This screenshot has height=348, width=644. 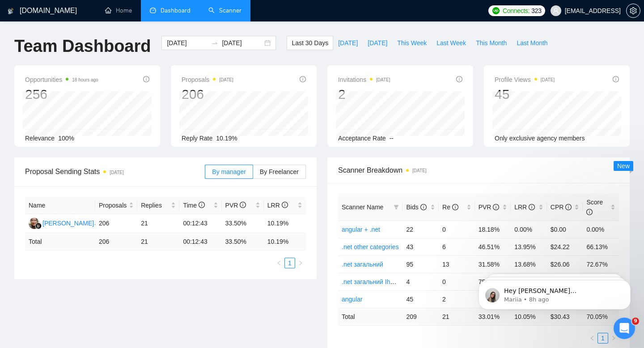 I want to click on span: Proposal Sending Stats, so click(x=115, y=171).